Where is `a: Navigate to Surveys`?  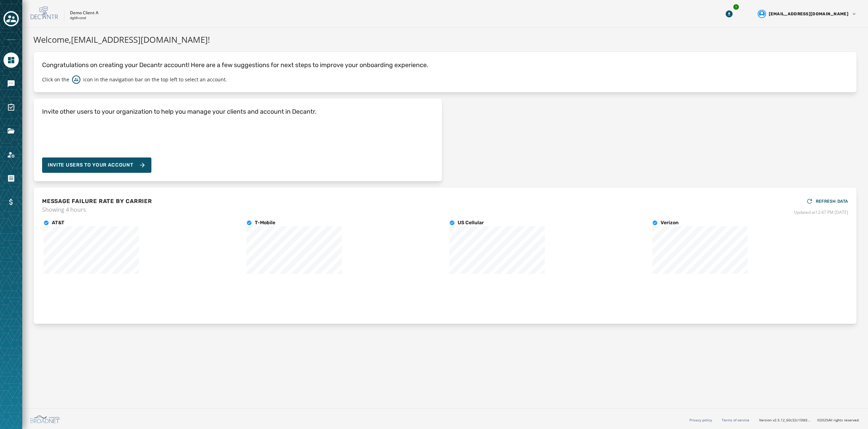 a: Navigate to Surveys is located at coordinates (11, 108).